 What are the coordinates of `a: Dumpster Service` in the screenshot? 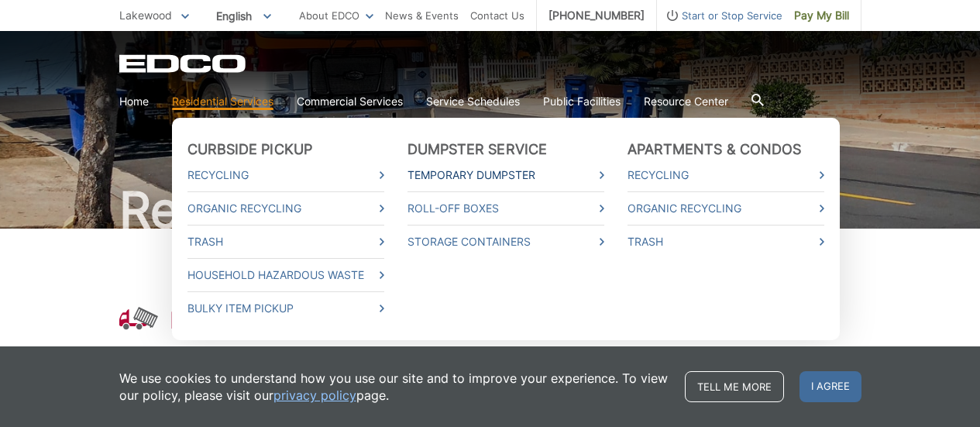 It's located at (477, 149).